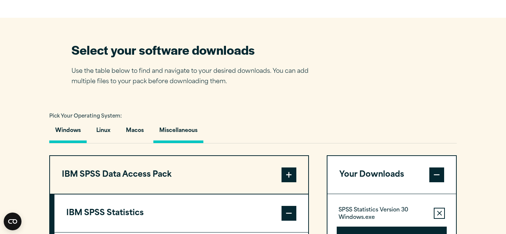 This screenshot has height=234, width=506. I want to click on button: Windows, so click(68, 133).